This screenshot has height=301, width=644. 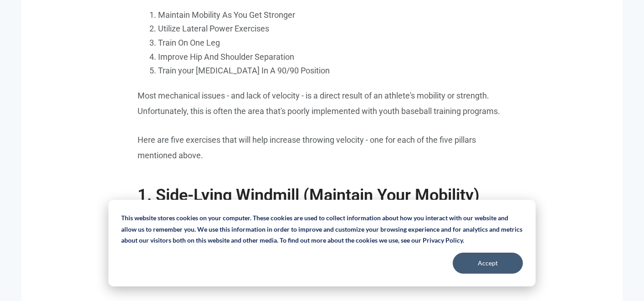 What do you see at coordinates (322, 243) in the screenshot?
I see `div: Cookie banner` at bounding box center [322, 243].